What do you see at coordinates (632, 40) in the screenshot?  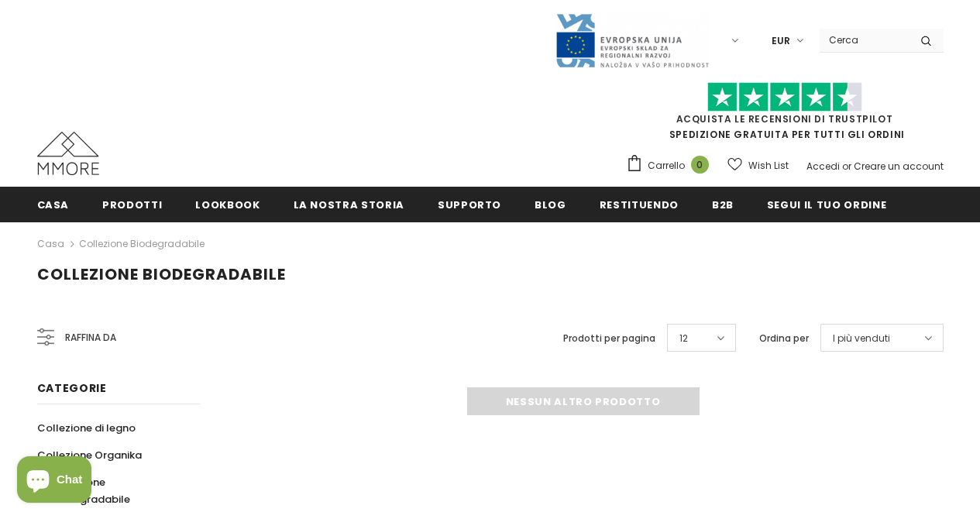 I see `img: Javni Razpis` at bounding box center [632, 40].